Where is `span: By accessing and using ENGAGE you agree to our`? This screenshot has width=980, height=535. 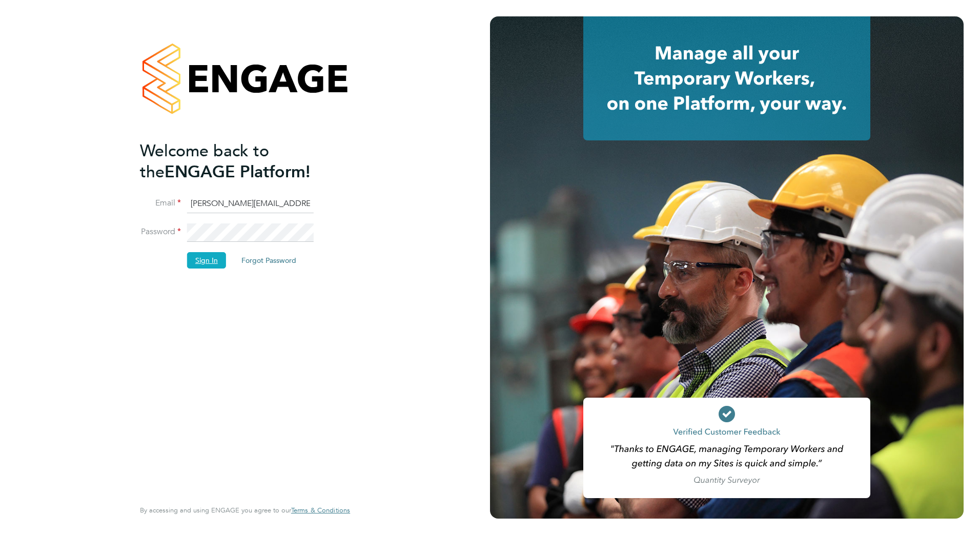 span: By accessing and using ENGAGE you agree to our is located at coordinates (245, 510).